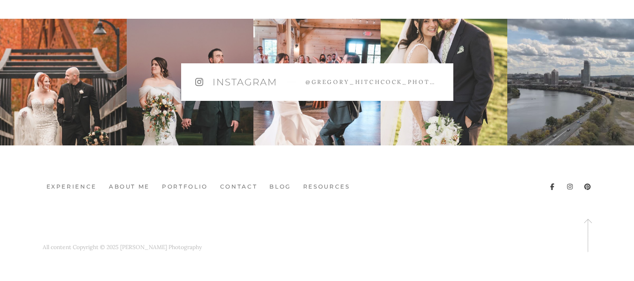 The width and height of the screenshot is (634, 281). I want to click on img: 558690209_18530973262028324_6218863588385781750_n.jpg, so click(444, 82).